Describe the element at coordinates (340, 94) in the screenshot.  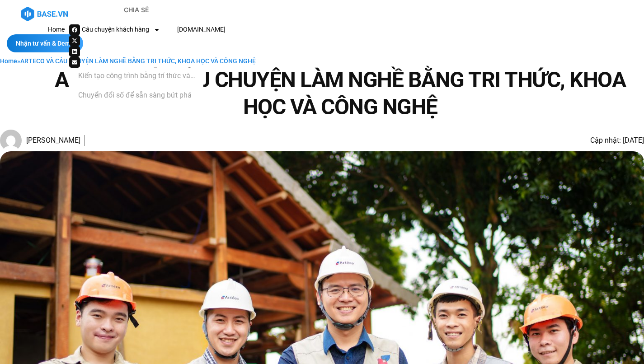
I see `h1: ARTECO VÀ CÂU CHUYỆN LÀM NGHỀ BẰNG TRI THỨC, KHOA HỌC VÀ CÔNG NGHỆ` at that location.